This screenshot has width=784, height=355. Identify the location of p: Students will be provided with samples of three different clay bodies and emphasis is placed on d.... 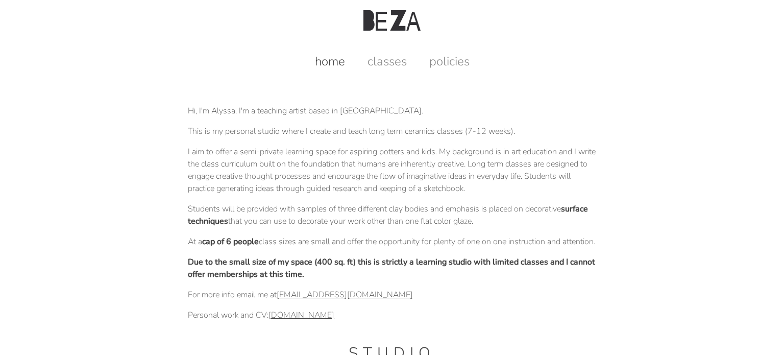
(392, 215).